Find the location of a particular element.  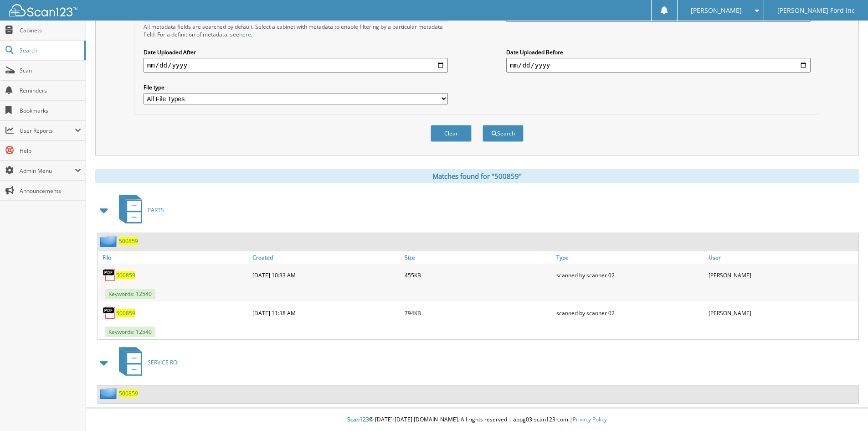

input: start is located at coordinates (296, 65).